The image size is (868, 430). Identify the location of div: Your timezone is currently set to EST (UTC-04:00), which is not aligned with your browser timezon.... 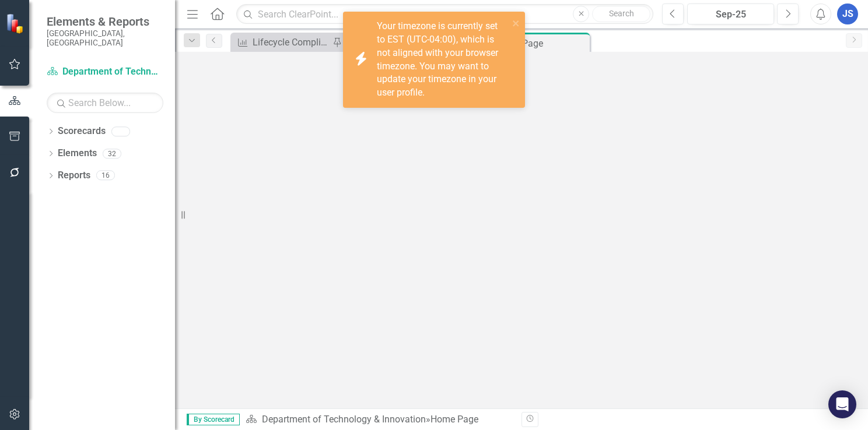
(443, 60).